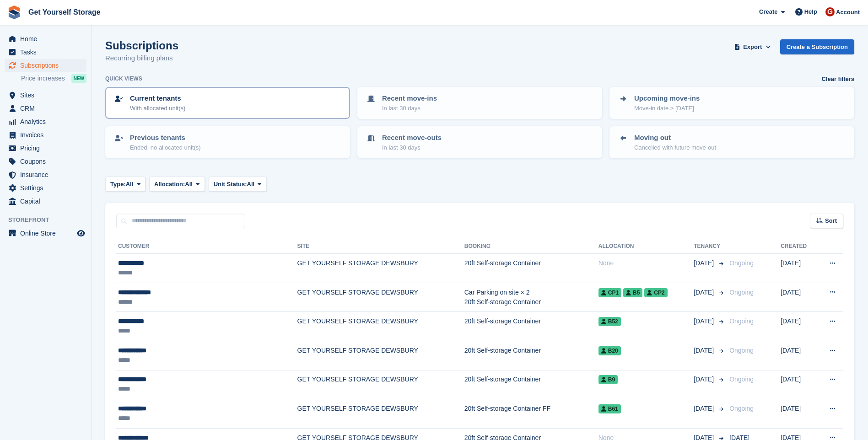 Image resolution: width=868 pixels, height=440 pixels. Describe the element at coordinates (666, 98) in the screenshot. I see `p: Upcoming move-ins` at that location.